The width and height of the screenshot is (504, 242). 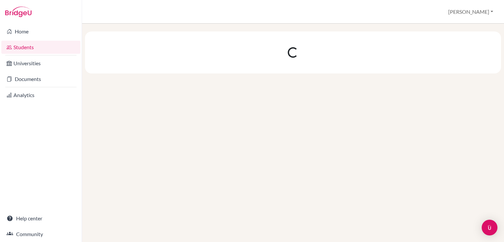 I want to click on a: Community, so click(x=41, y=235).